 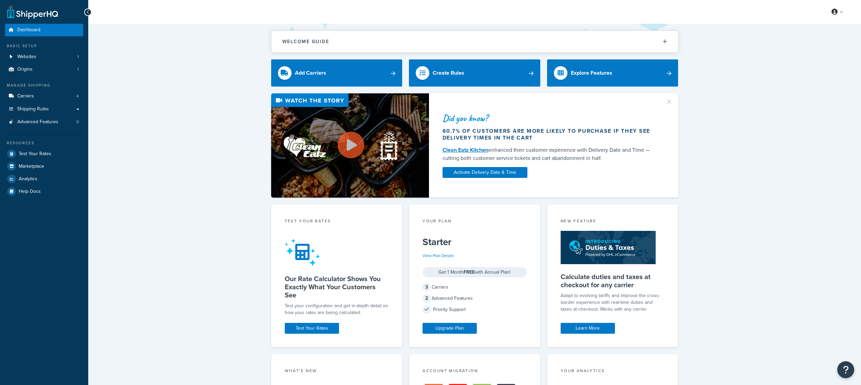 I want to click on span: 4, so click(x=77, y=96).